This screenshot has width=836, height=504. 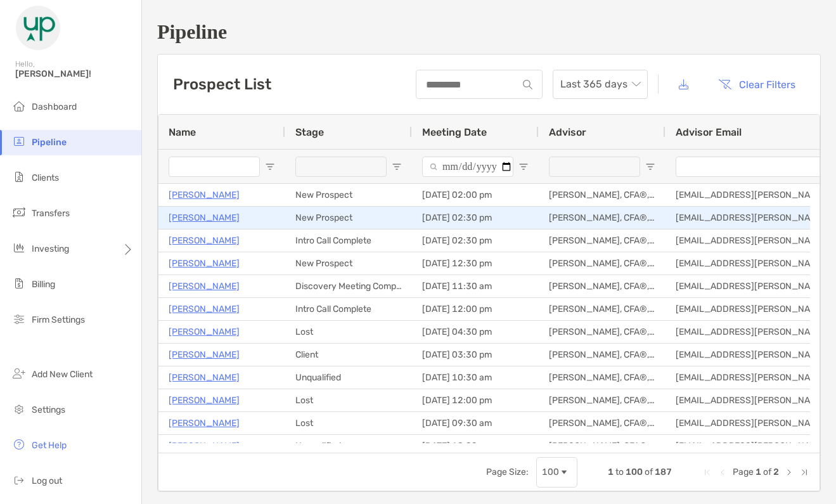 I want to click on span: Name, so click(x=182, y=132).